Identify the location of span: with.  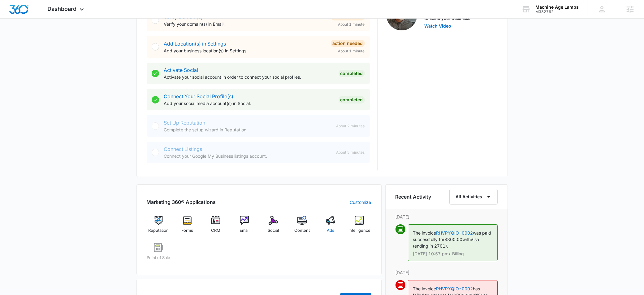
(467, 239).